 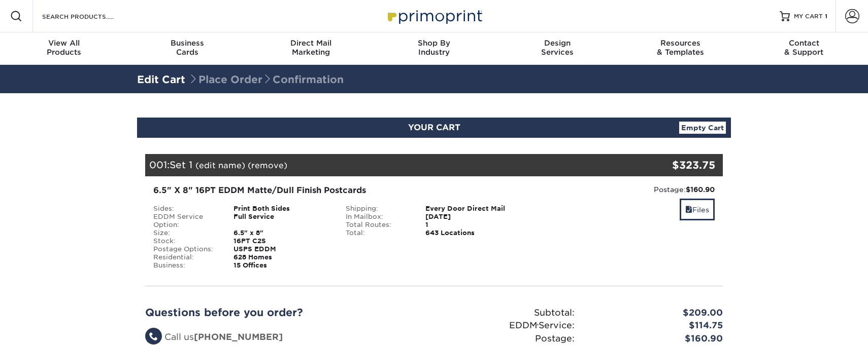 What do you see at coordinates (90, 17) in the screenshot?
I see `input: SEARCH PRODUCTS.....` at bounding box center [90, 17].